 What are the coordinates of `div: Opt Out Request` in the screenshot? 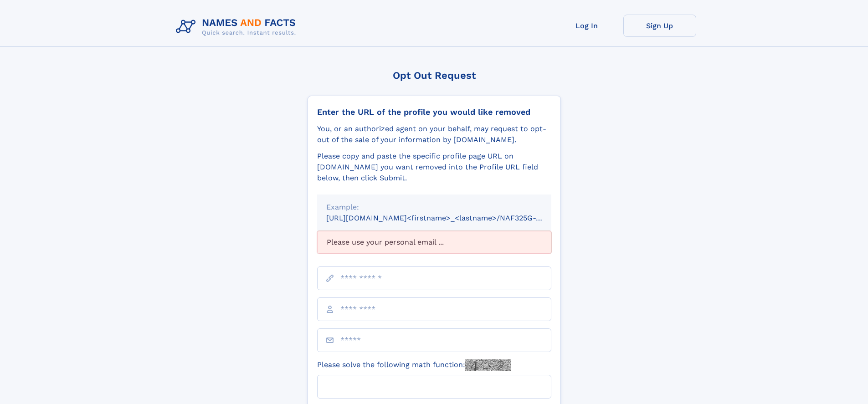 It's located at (434, 75).